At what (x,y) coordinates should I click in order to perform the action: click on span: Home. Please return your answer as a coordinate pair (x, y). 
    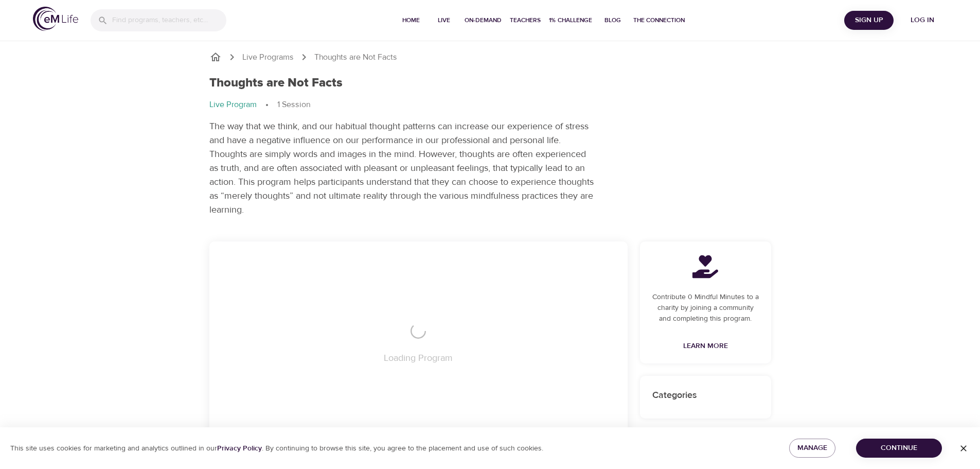
    Looking at the image, I should click on (411, 20).